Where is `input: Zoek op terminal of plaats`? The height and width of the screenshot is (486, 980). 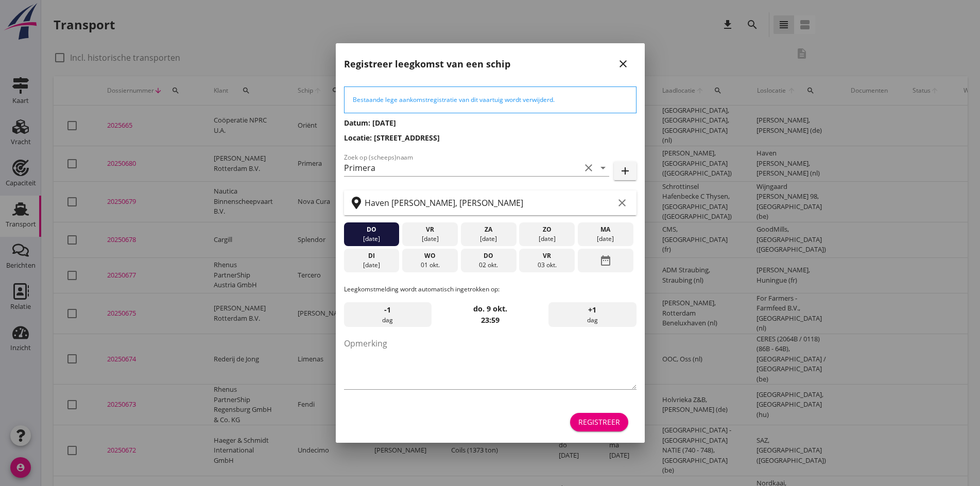
input: Zoek op terminal of plaats is located at coordinates (489, 203).